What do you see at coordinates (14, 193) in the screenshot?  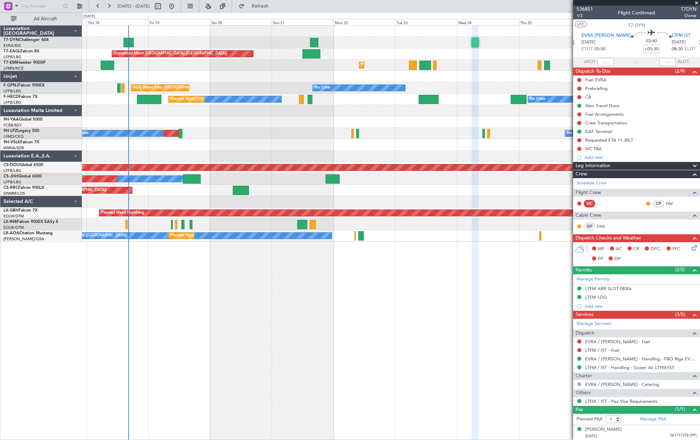 I see `a: DNMM/LOS` at bounding box center [14, 193].